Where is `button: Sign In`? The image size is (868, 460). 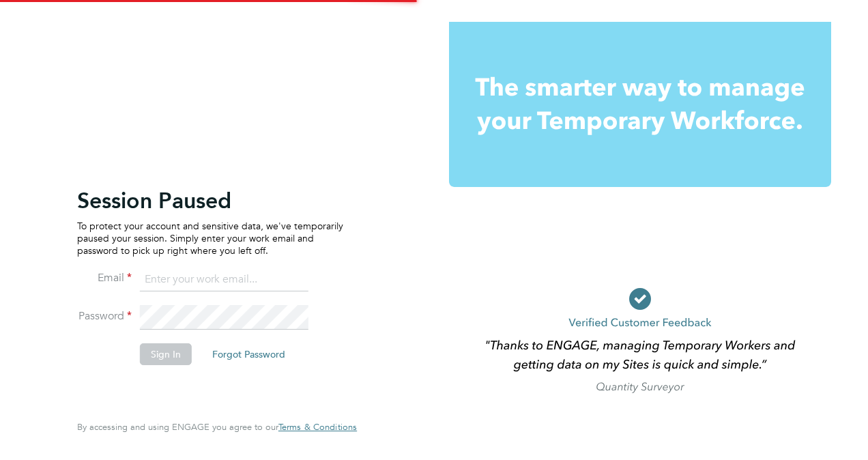 button: Sign In is located at coordinates (166, 354).